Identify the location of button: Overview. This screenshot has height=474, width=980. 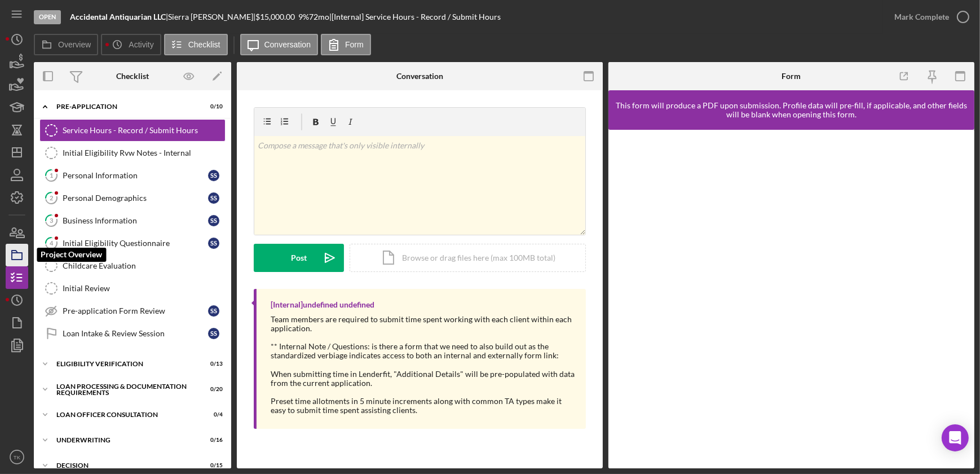
(66, 45).